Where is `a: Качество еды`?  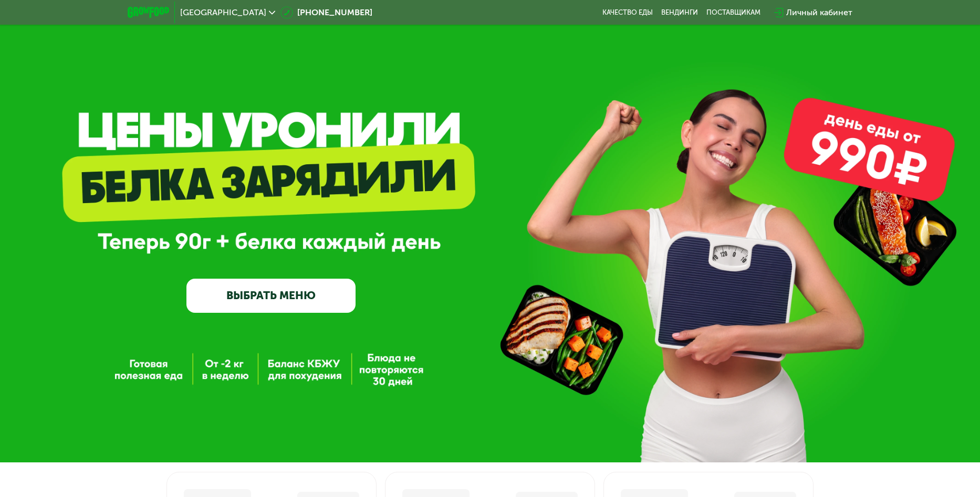 a: Качество еды is located at coordinates (628, 13).